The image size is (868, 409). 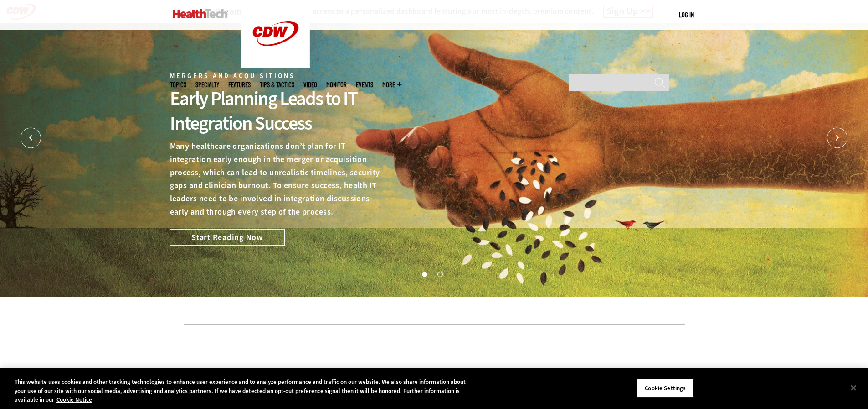 What do you see at coordinates (30, 138) in the screenshot?
I see `button: Prev` at bounding box center [30, 138].